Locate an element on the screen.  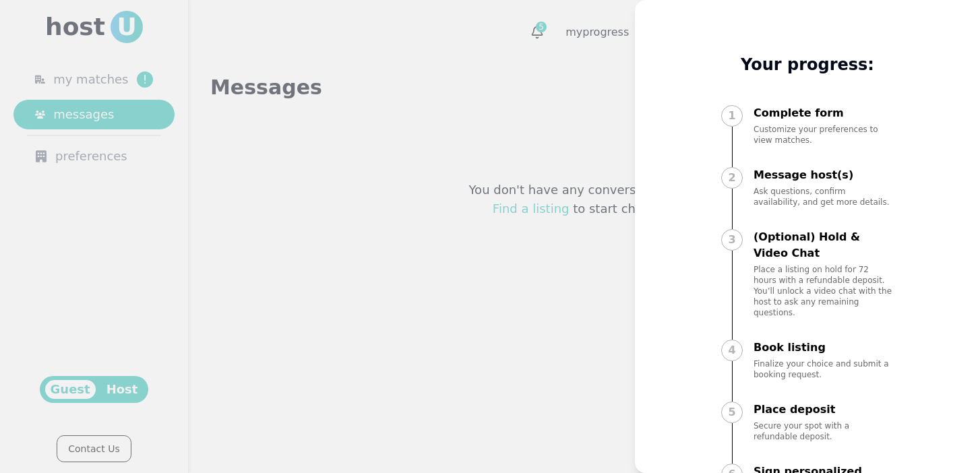
div: 3 is located at coordinates (732, 240).